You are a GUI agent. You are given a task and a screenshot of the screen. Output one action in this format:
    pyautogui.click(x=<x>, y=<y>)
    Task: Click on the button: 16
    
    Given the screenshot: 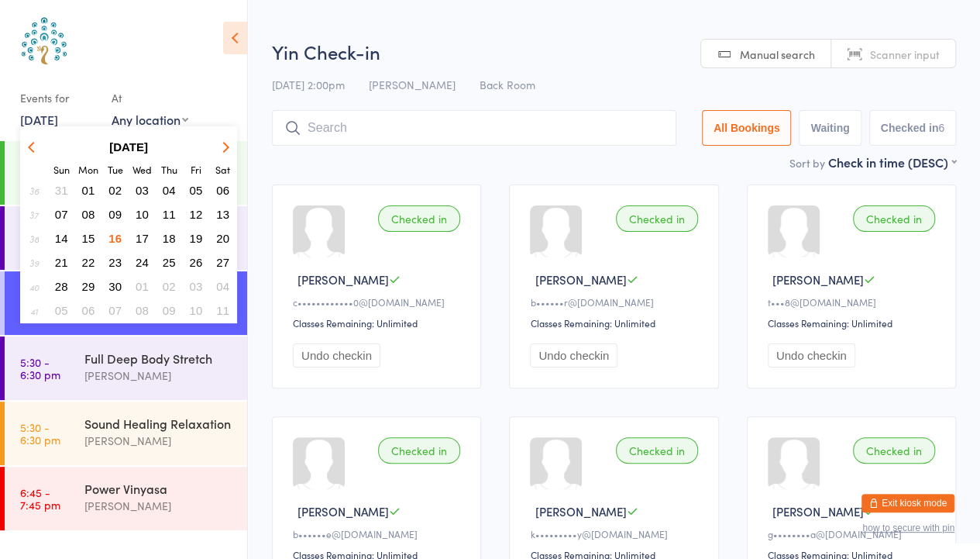 What is the action you would take?
    pyautogui.click(x=115, y=238)
    